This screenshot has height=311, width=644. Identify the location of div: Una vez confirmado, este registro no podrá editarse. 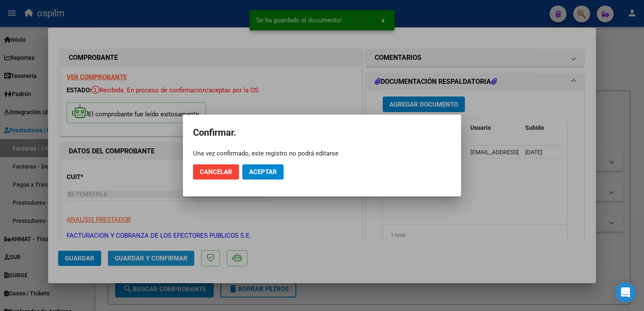
(322, 153).